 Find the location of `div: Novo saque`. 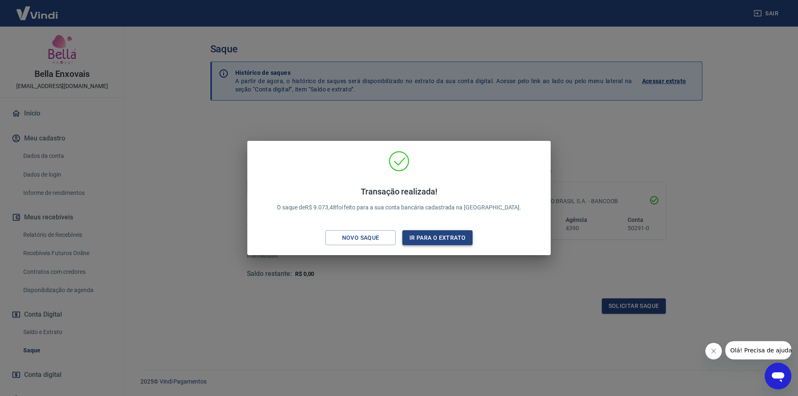

div: Novo saque is located at coordinates (361, 238).